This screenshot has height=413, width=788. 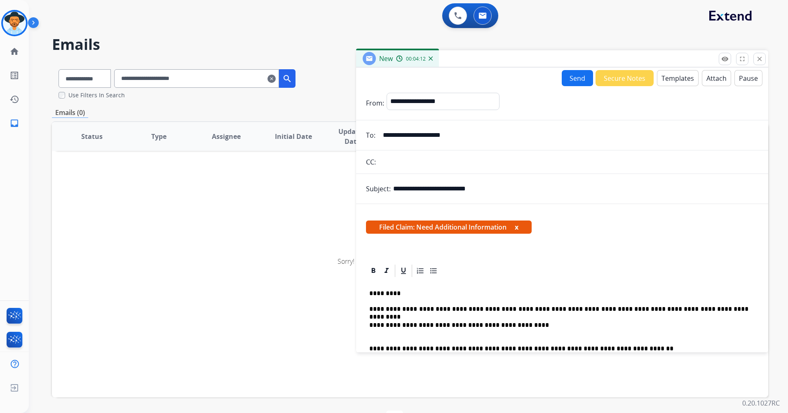 I want to click on span: Updated Date, so click(x=352, y=136).